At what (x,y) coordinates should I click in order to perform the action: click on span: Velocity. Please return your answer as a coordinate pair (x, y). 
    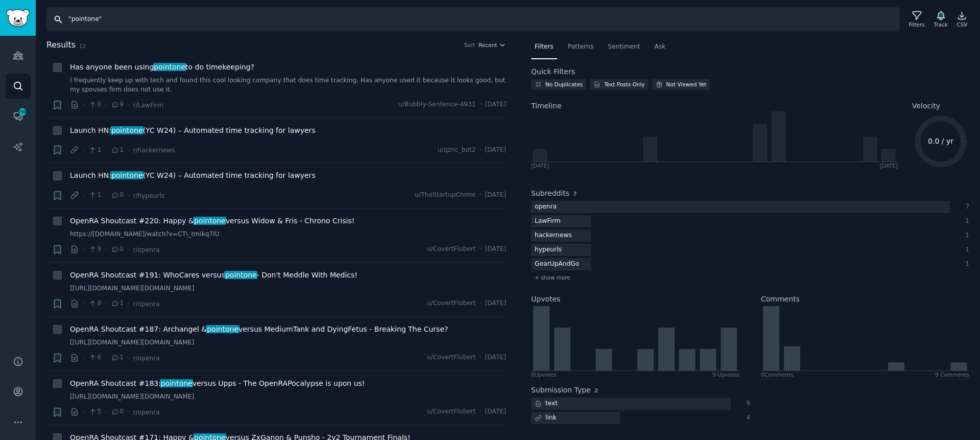
    Looking at the image, I should click on (926, 106).